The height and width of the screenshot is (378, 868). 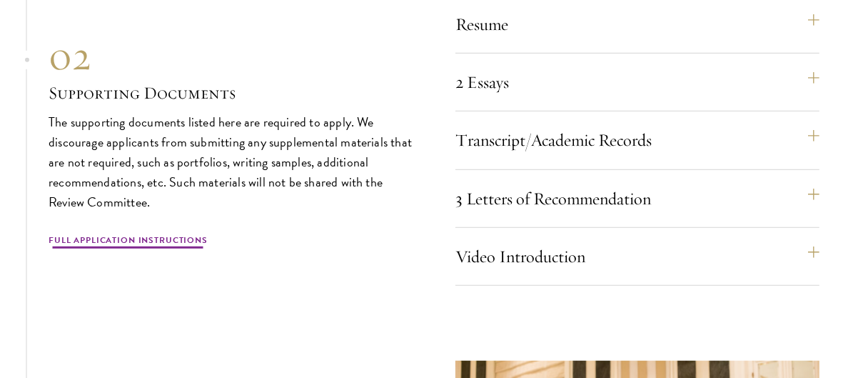 What do you see at coordinates (128, 243) in the screenshot?
I see `a: Full Application Instructions` at bounding box center [128, 243].